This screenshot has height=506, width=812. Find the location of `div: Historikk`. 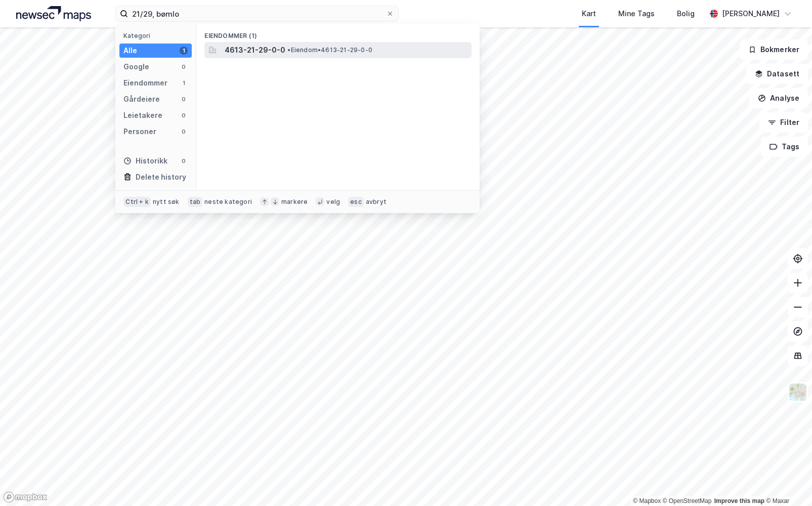

div: Historikk is located at coordinates (145, 161).